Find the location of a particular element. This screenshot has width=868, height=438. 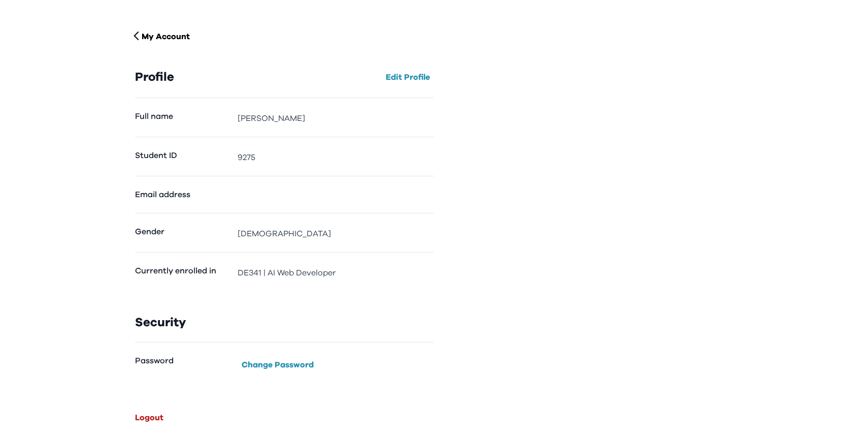

button: My Account is located at coordinates (161, 37).